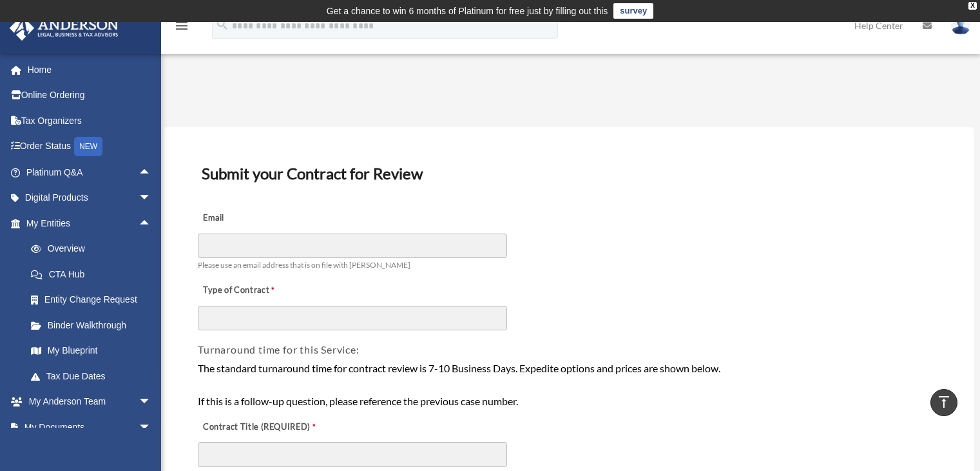  What do you see at coordinates (64, 28) in the screenshot?
I see `img: Anderson Advisors Platinum Portal` at bounding box center [64, 28].